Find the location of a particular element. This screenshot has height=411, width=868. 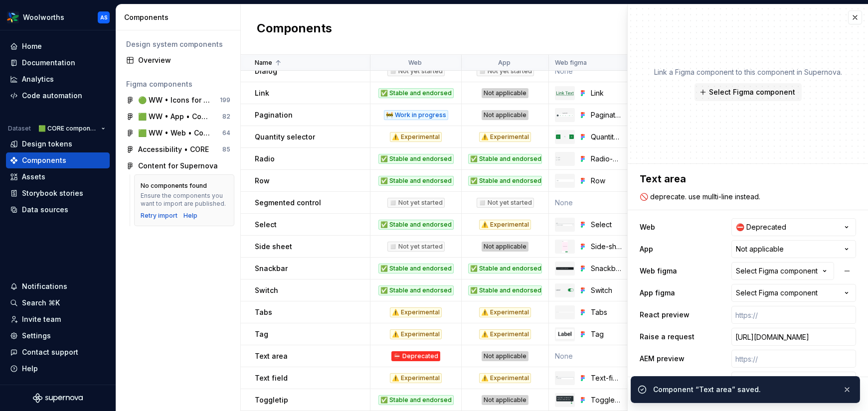

div: Home is located at coordinates (32, 47).